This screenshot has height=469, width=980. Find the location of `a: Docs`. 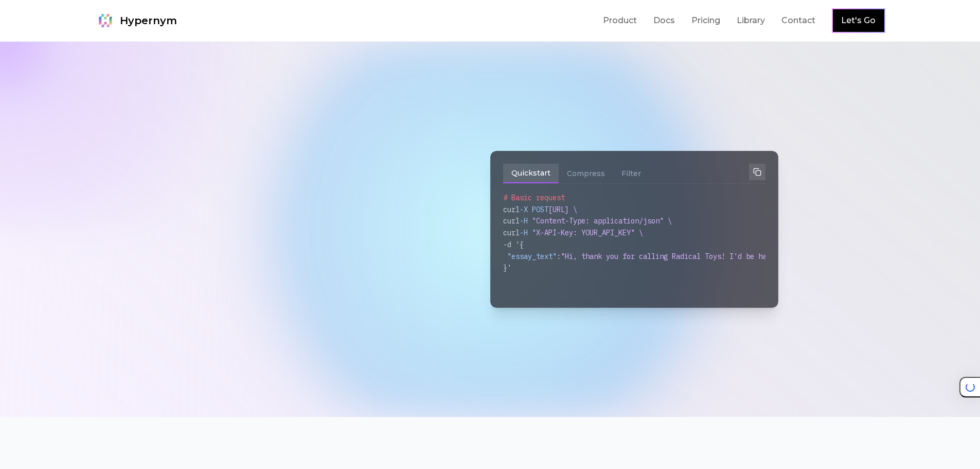

a: Docs is located at coordinates (664, 21).